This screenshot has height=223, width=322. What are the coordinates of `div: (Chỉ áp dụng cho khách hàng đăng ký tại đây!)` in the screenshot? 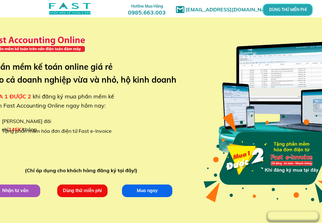 It's located at (82, 170).